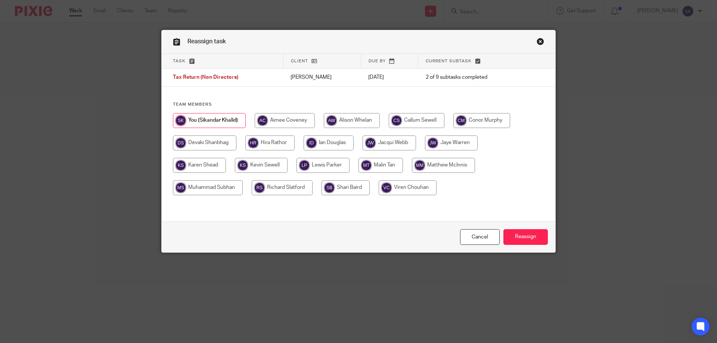 The width and height of the screenshot is (717, 343). What do you see at coordinates (207, 41) in the screenshot?
I see `span: Reassign task` at bounding box center [207, 41].